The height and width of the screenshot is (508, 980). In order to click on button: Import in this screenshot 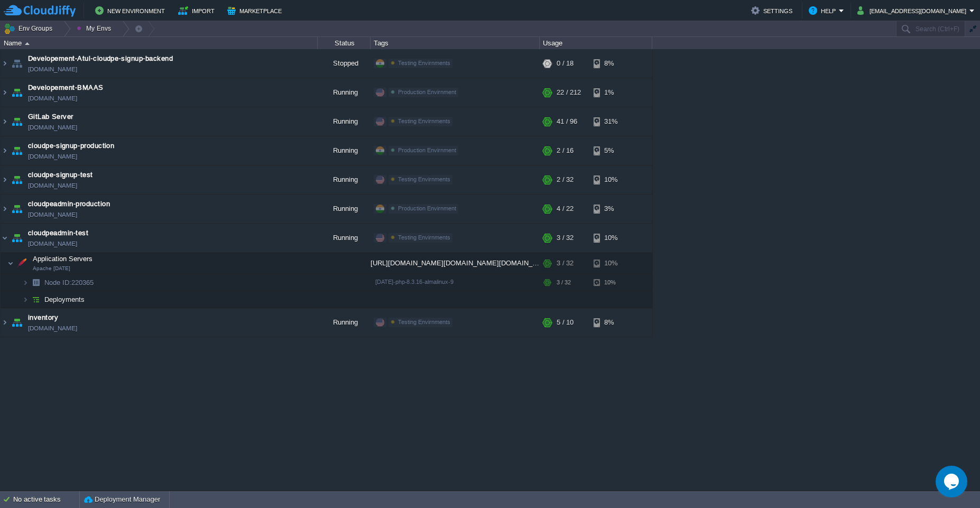, I will do `click(198, 11)`.